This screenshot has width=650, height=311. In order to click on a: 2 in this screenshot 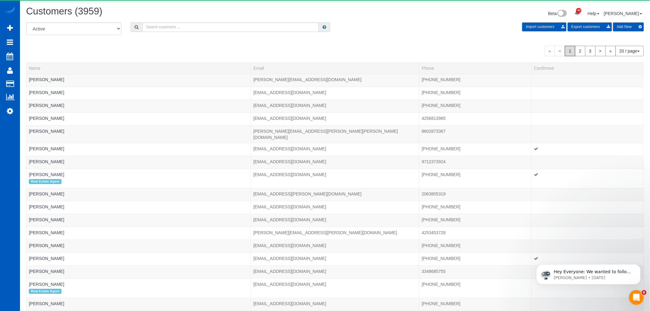, I will do `click(580, 51)`.